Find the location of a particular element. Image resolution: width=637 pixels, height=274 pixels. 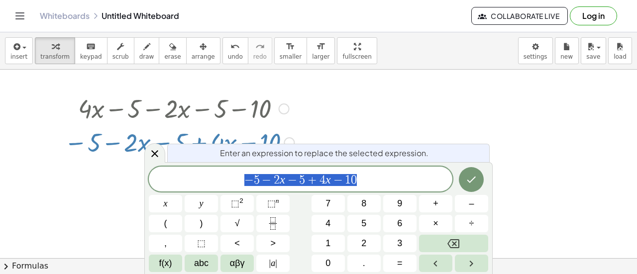

button: Times is located at coordinates (435, 223).